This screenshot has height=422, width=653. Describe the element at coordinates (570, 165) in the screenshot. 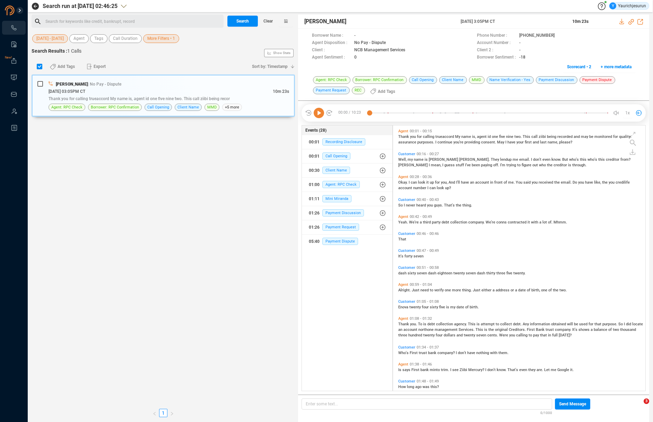

I see `span: is` at that location.